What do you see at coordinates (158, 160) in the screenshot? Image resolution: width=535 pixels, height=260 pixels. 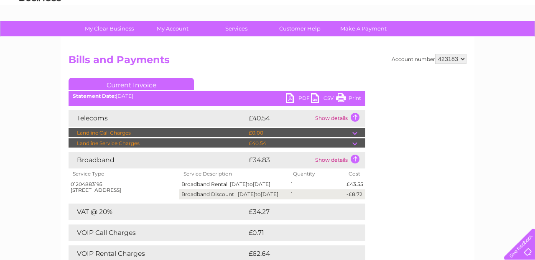 I see `td: Broadband` at bounding box center [158, 160].